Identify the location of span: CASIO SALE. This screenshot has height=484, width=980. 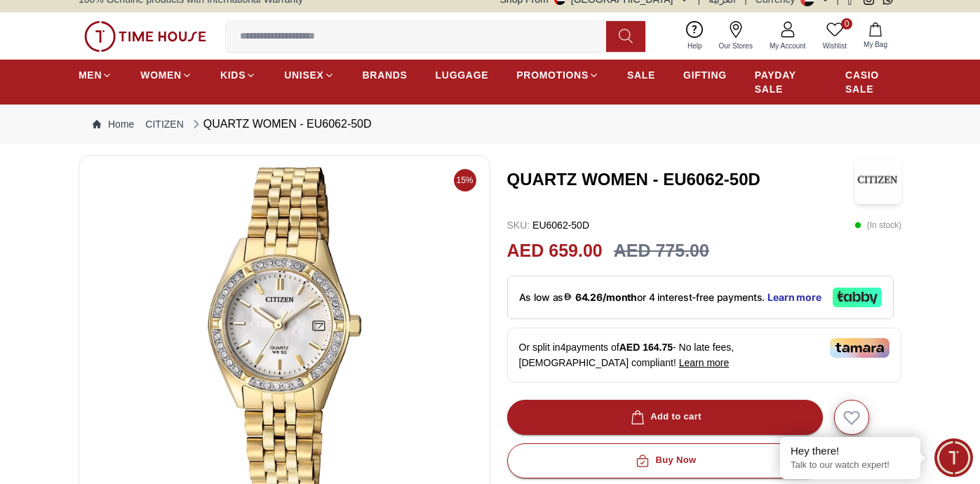
(873, 82).